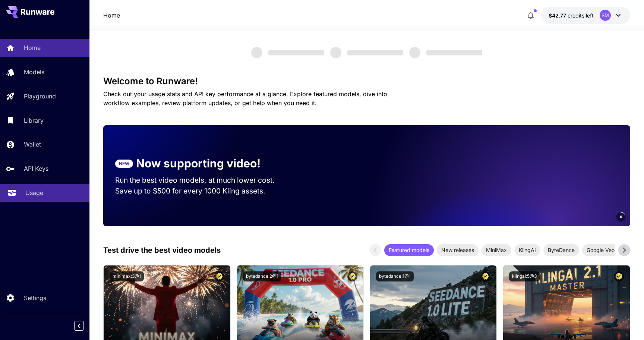  Describe the element at coordinates (198, 163) in the screenshot. I see `p: Now supporting video!` at that location.